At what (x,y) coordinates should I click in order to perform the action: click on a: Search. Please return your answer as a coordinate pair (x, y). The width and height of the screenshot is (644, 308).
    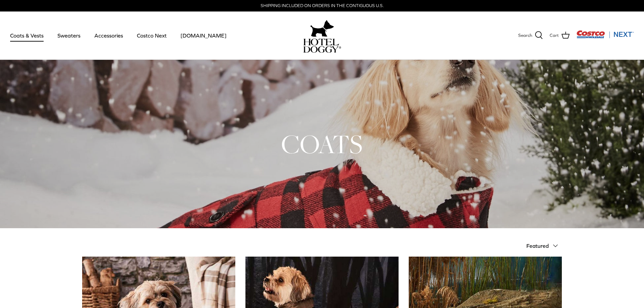
    Looking at the image, I should click on (530, 35).